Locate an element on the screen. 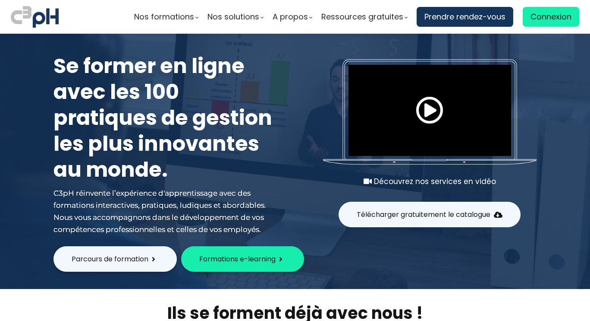 This screenshot has height=321, width=590. span: Parcours de formation is located at coordinates (110, 258).